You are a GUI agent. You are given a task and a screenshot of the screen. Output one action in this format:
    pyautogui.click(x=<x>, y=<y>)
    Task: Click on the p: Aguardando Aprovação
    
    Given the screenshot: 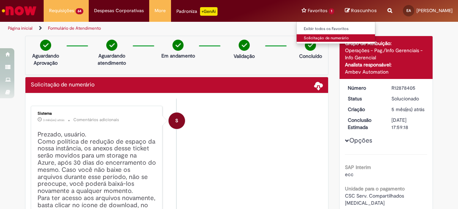 What is the action you would take?
    pyautogui.click(x=45, y=59)
    